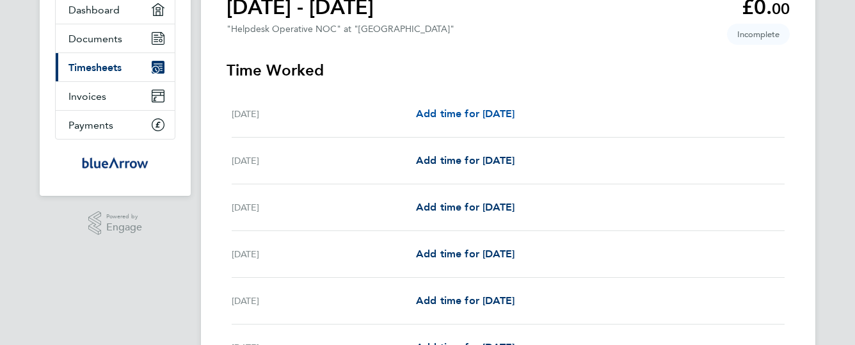  I want to click on span: Payments, so click(91, 125).